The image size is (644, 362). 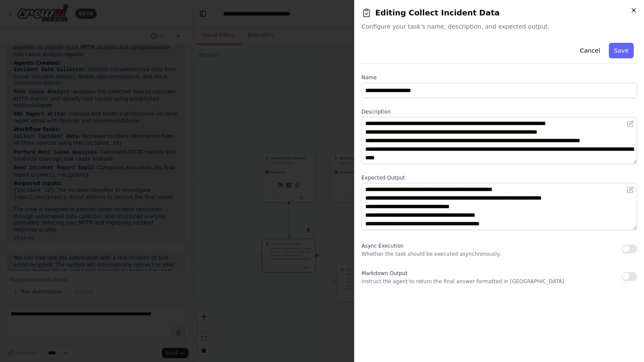 What do you see at coordinates (499, 27) in the screenshot?
I see `span: Configure your task's name, description, and expected output.` at bounding box center [499, 27].